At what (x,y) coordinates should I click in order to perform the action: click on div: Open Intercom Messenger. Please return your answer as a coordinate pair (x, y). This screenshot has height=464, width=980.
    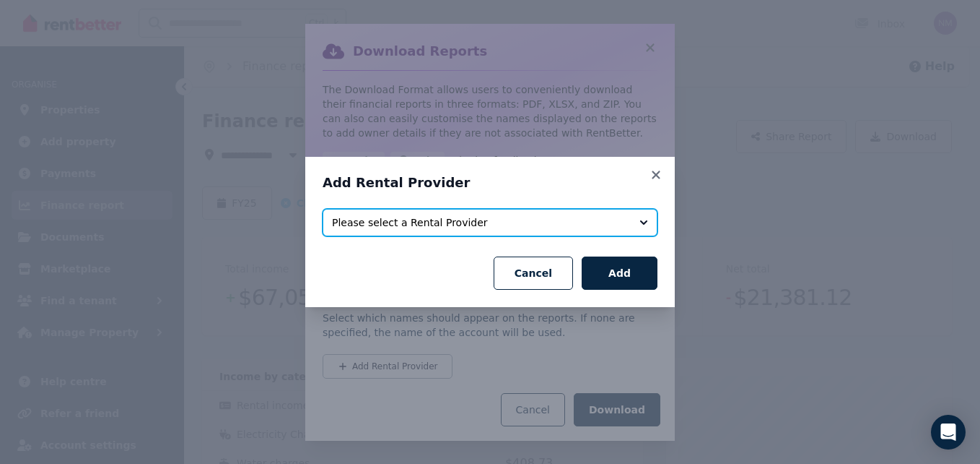
    Looking at the image, I should click on (948, 432).